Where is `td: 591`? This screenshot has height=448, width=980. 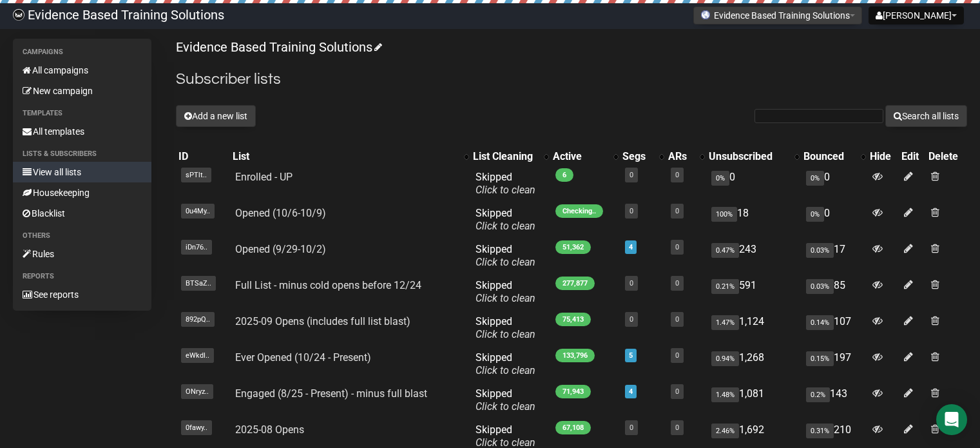
td: 591 is located at coordinates (753, 292).